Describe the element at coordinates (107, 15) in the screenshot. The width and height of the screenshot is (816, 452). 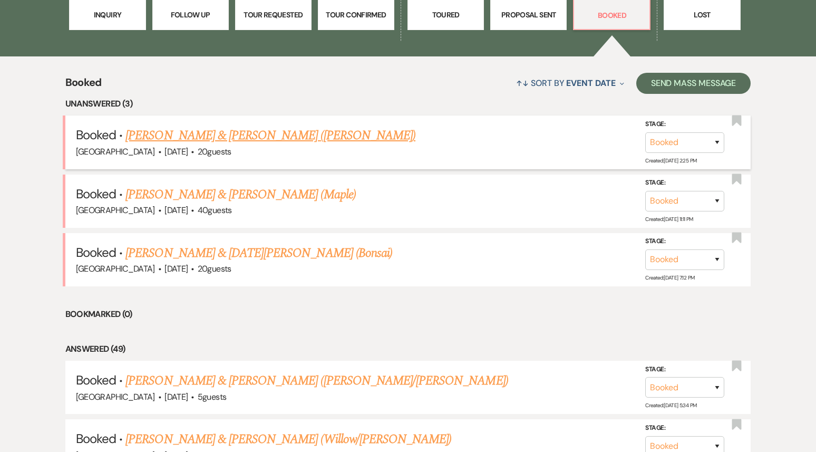
I see `p: Inquiry` at that location.